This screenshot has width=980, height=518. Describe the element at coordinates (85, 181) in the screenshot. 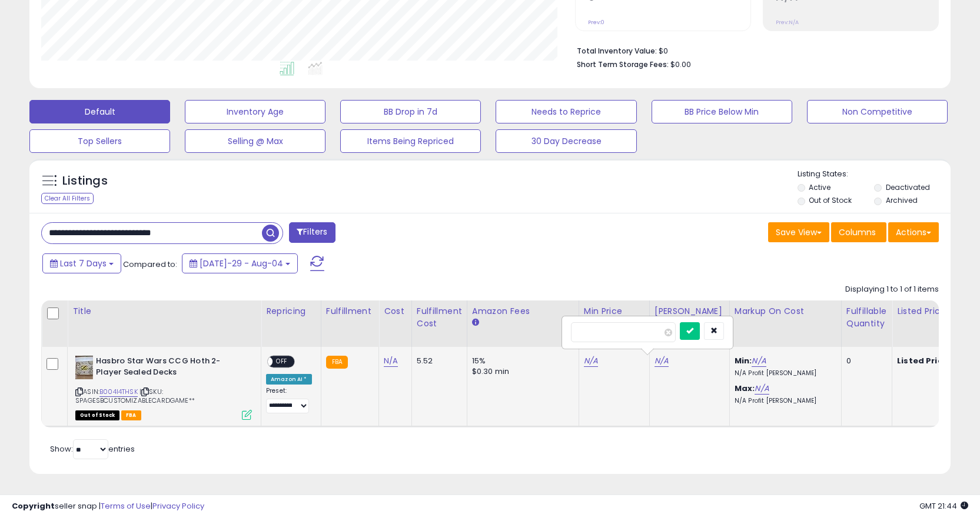

I see `h5: Listings` at that location.